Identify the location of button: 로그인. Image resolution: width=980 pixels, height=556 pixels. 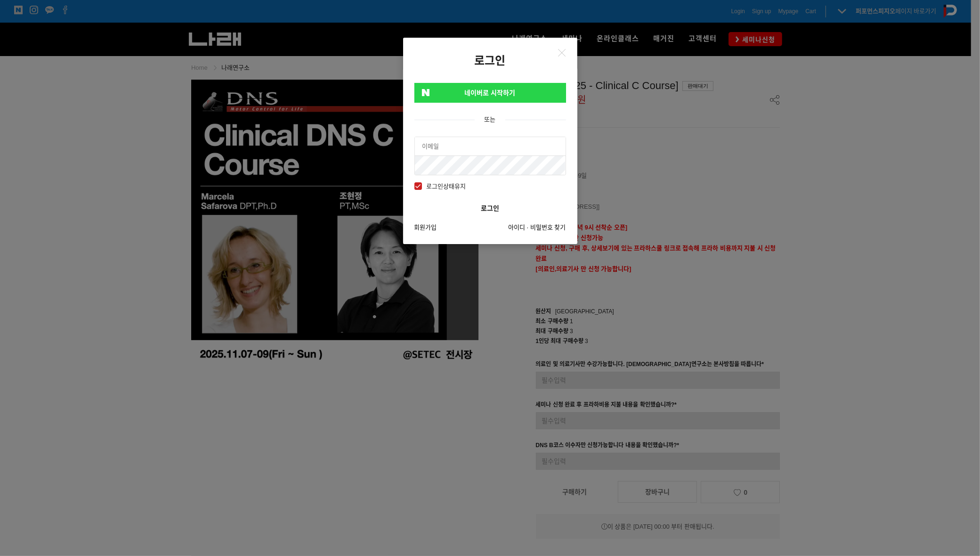
(490, 208).